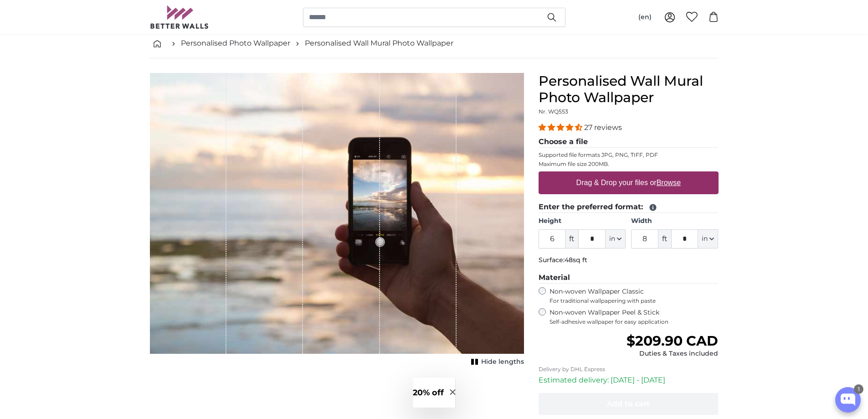 This screenshot has width=868, height=419. I want to click on span: Hide lengths, so click(503, 362).